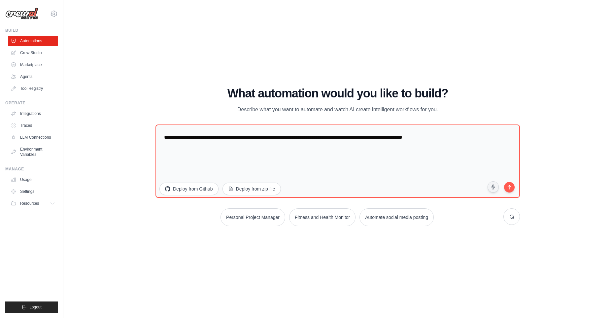  Describe the element at coordinates (29, 203) in the screenshot. I see `span: Resources` at that location.